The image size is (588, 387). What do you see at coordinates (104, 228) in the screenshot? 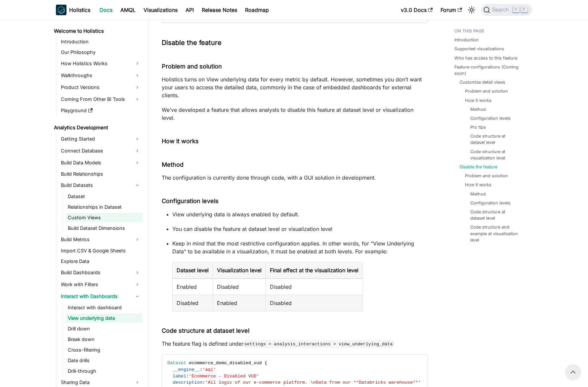
I see `a: Build Dataset Dimensions` at bounding box center [104, 228].